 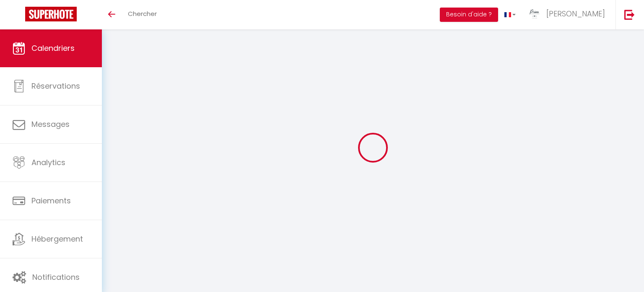 What do you see at coordinates (57, 239) in the screenshot?
I see `span: Hébergement` at bounding box center [57, 239].